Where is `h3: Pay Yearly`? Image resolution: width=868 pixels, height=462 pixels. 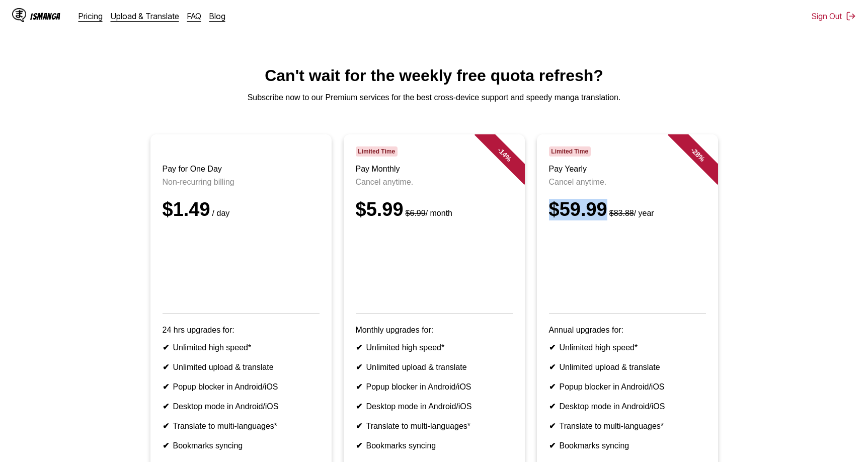 h3: Pay Yearly is located at coordinates (628, 169).